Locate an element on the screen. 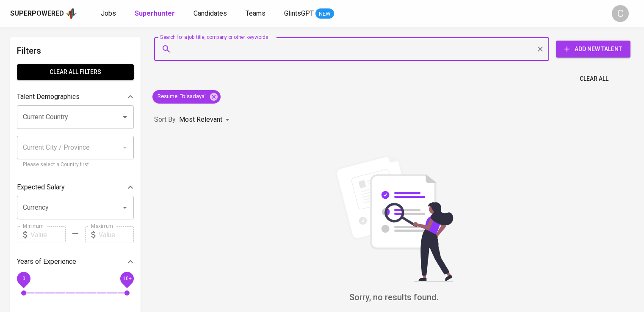 Image resolution: width=644 pixels, height=312 pixels. p: Please select a Country first is located at coordinates (76, 165).